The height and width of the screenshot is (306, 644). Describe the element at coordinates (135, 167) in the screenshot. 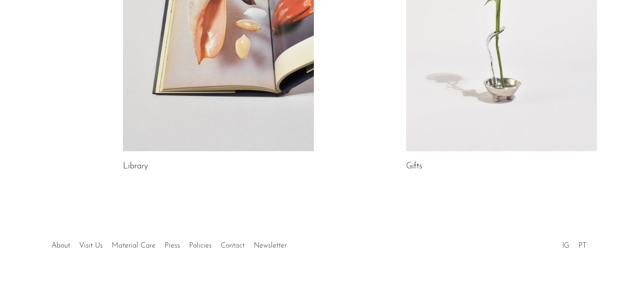

I see `a: Library` at that location.